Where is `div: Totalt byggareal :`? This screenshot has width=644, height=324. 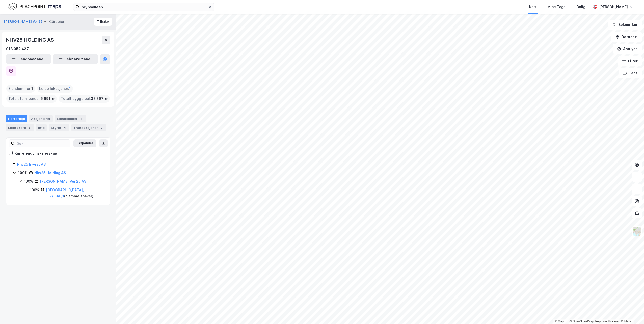 div: Totalt byggareal : is located at coordinates (84, 99).